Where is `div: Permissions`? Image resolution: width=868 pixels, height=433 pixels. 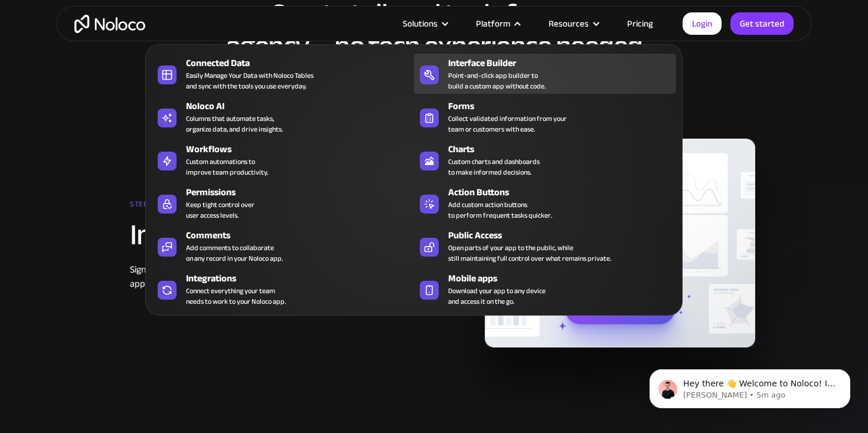
div: Permissions is located at coordinates (302, 192).